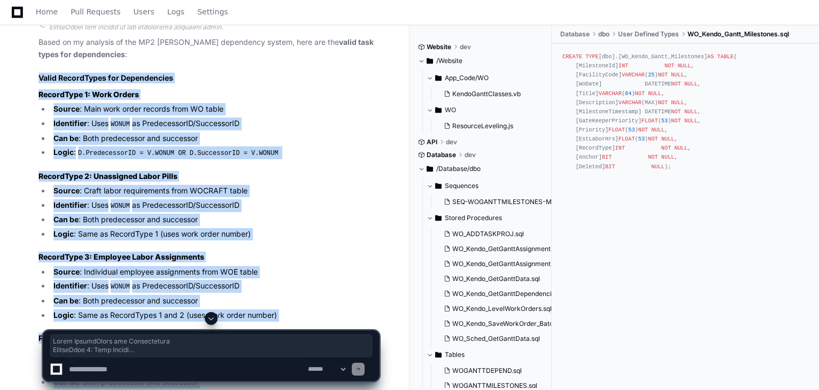 The image size is (819, 390). I want to click on strong: RecordType 2: Unassigned Labor Pills, so click(108, 176).